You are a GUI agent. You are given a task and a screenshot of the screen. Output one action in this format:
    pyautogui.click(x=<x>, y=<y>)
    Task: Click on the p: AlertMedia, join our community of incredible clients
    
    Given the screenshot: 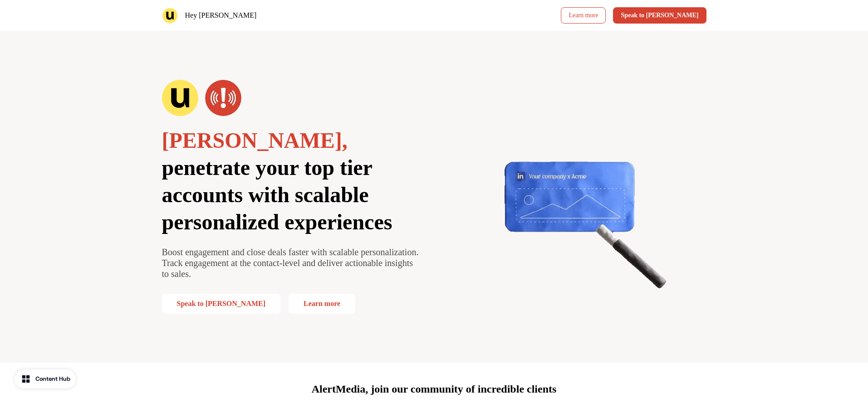 What is the action you would take?
    pyautogui.click(x=434, y=389)
    